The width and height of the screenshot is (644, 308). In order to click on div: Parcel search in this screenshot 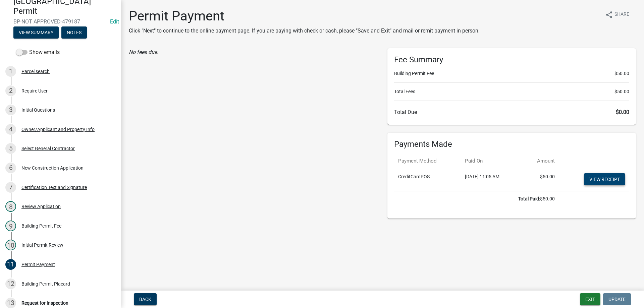, I will do `click(35, 71)`.